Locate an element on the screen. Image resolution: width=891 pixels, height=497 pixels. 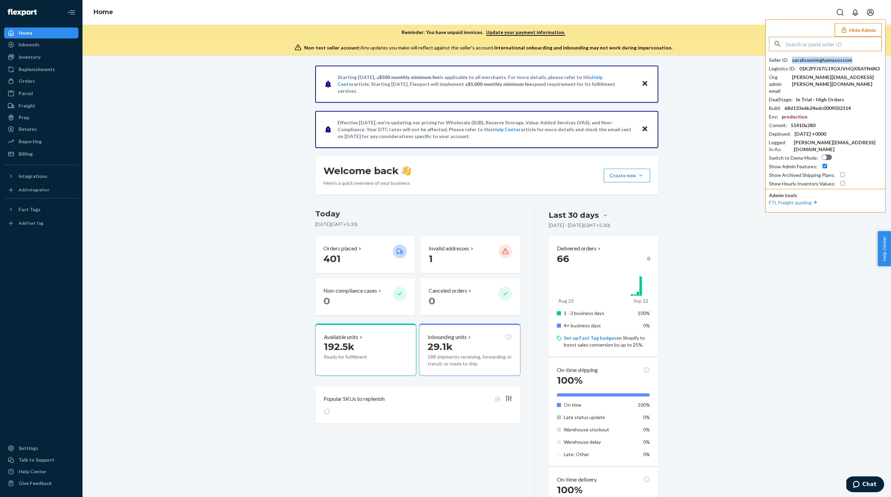
div: Show Admin Features : is located at coordinates (793, 167).